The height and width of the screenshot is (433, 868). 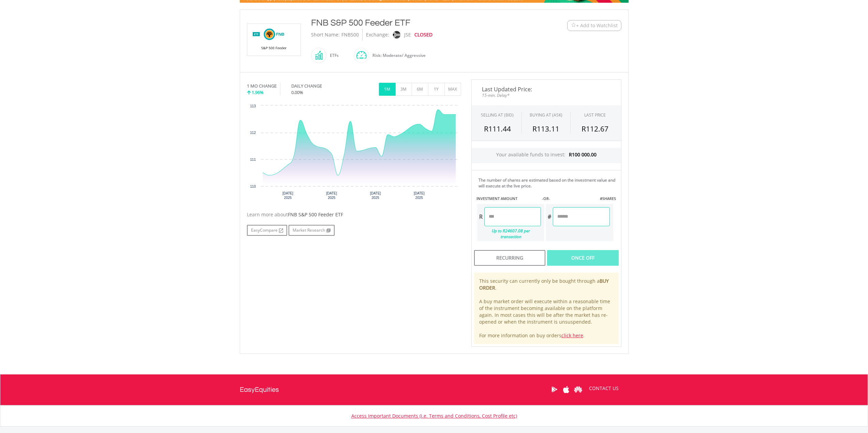 I want to click on span: FNB S&P 500 Feeder ETF, so click(x=316, y=214).